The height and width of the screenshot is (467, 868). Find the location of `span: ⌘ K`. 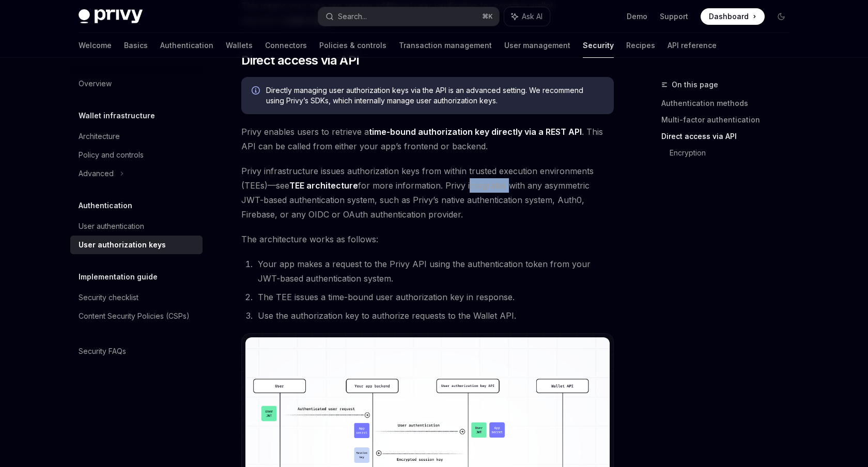

span: ⌘ K is located at coordinates (487, 16).